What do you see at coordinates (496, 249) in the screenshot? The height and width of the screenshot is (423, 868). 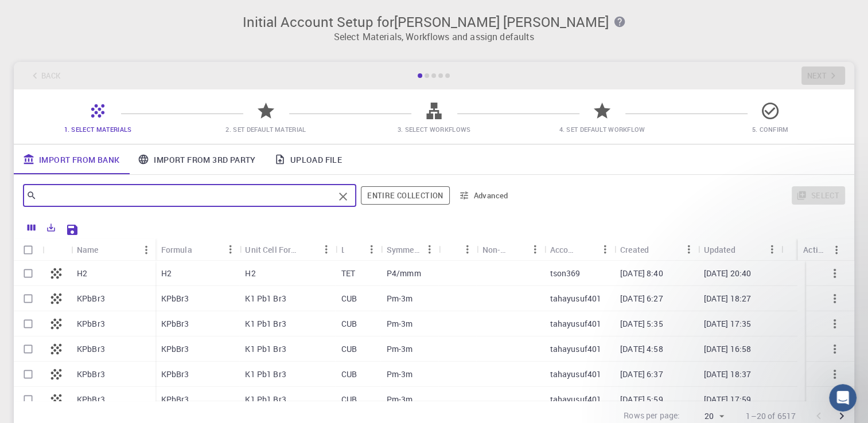 I see `div: Non-periodic` at bounding box center [496, 249].